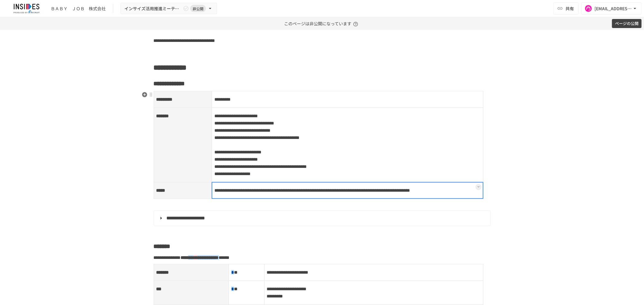 This screenshot has height=305, width=644. What do you see at coordinates (169, 8) in the screenshot?
I see `button: インサイズ活用推進ミーティング ～2回目～非公開` at bounding box center [169, 8].